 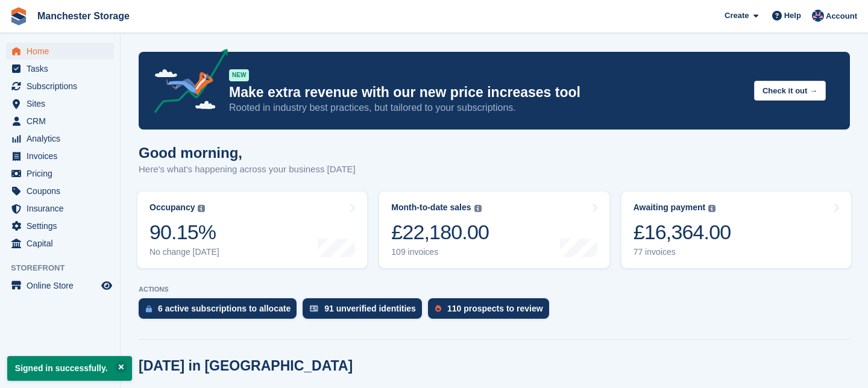 I want to click on div: 77 invoices, so click(x=682, y=252).